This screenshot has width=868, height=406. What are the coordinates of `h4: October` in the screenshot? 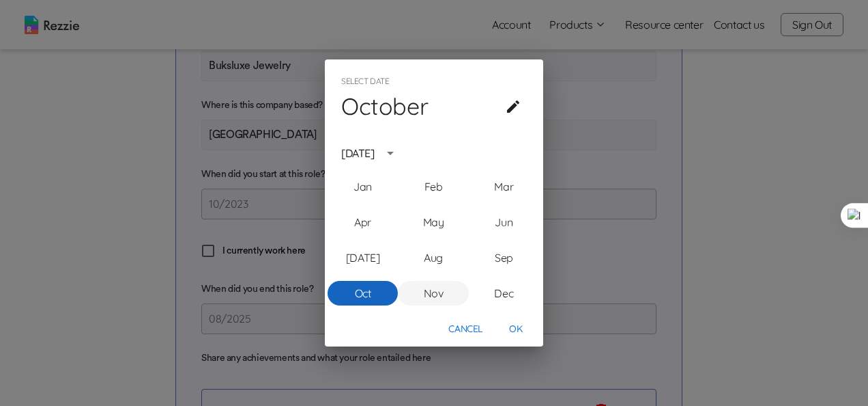 It's located at (384, 106).